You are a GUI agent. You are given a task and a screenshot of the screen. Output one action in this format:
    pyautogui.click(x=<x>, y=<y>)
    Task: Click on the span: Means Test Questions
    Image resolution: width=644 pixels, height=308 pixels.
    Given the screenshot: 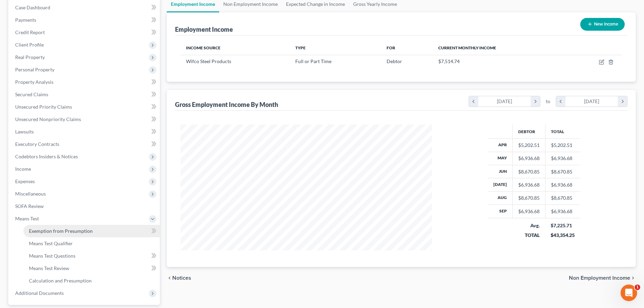 What is the action you would take?
    pyautogui.click(x=52, y=255)
    